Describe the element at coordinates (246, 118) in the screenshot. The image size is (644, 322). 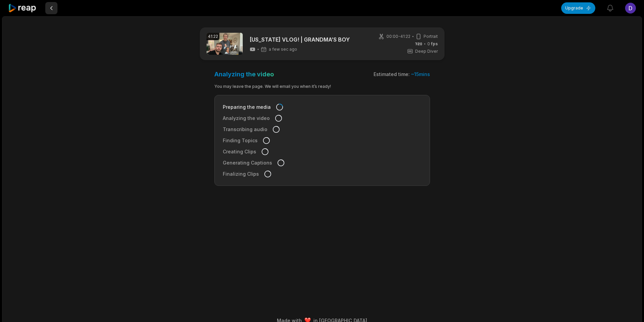
I see `span: Analyzing the video` at that location.